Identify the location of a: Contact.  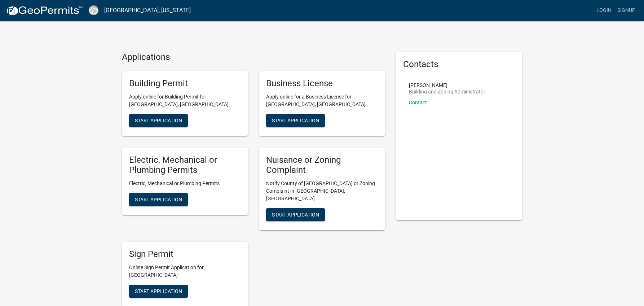
(418, 103).